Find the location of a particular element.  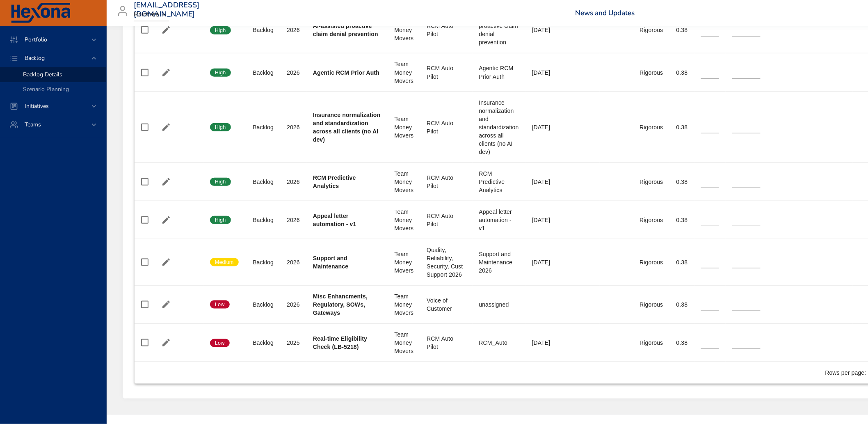

div: Appeal letter automation - v1 is located at coordinates (499, 220).